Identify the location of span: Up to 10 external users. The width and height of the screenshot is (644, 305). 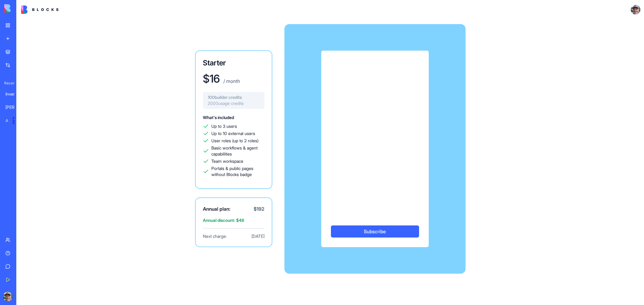
(233, 134).